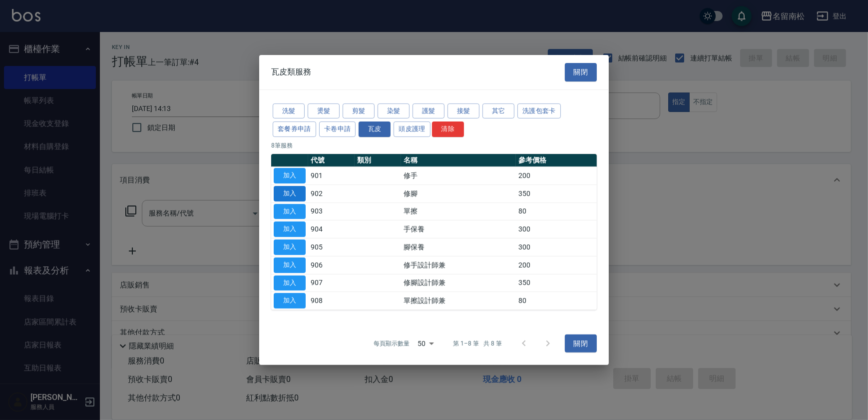 The image size is (868, 420). What do you see at coordinates (331, 230) in the screenshot?
I see `td: 904` at bounding box center [331, 230].